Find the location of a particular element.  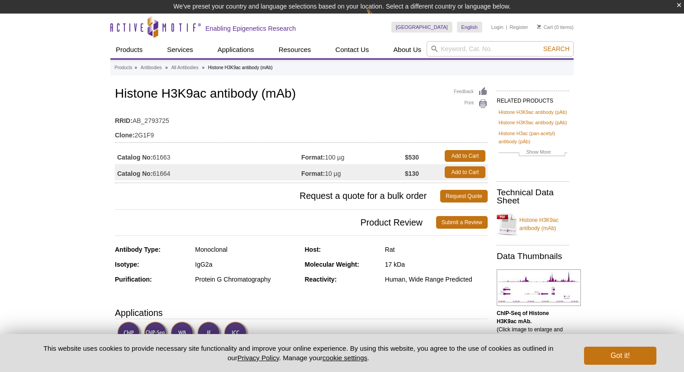

input: Keyword, Cat. No. is located at coordinates (500, 49).